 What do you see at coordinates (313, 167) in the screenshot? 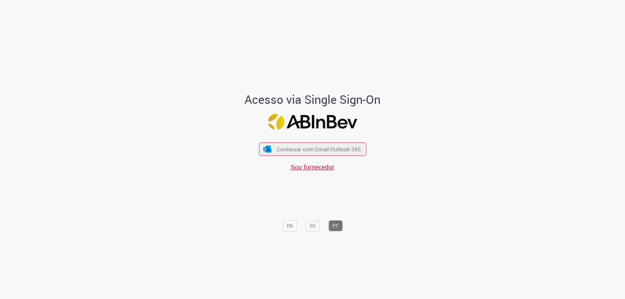
I see `span: Sou fornecedor` at bounding box center [313, 167].